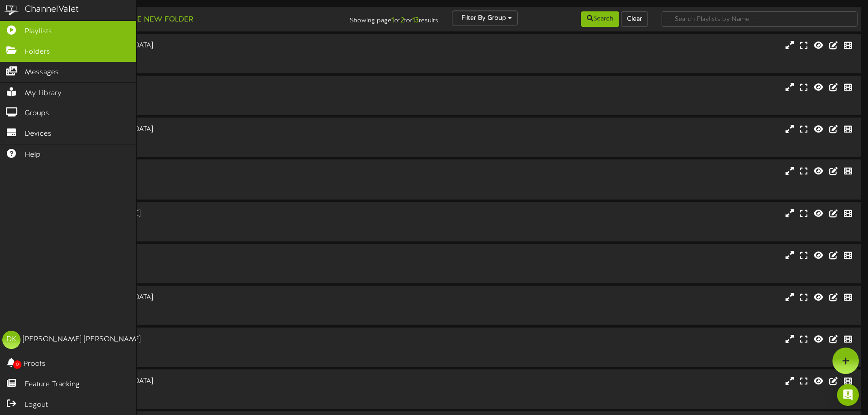  I want to click on div: # 328, so click(203, 62).